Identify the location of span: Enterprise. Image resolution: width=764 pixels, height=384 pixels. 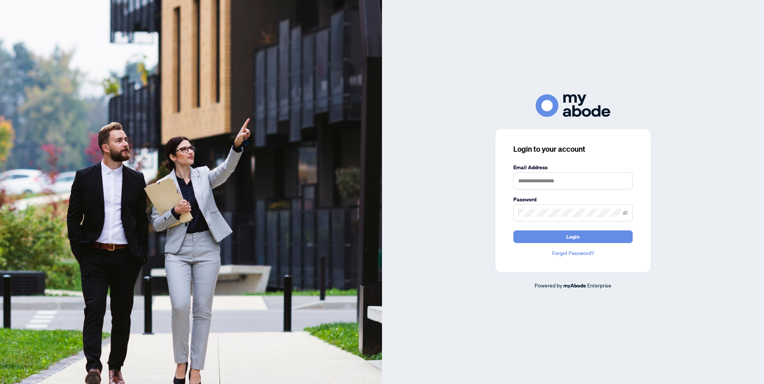
(599, 285).